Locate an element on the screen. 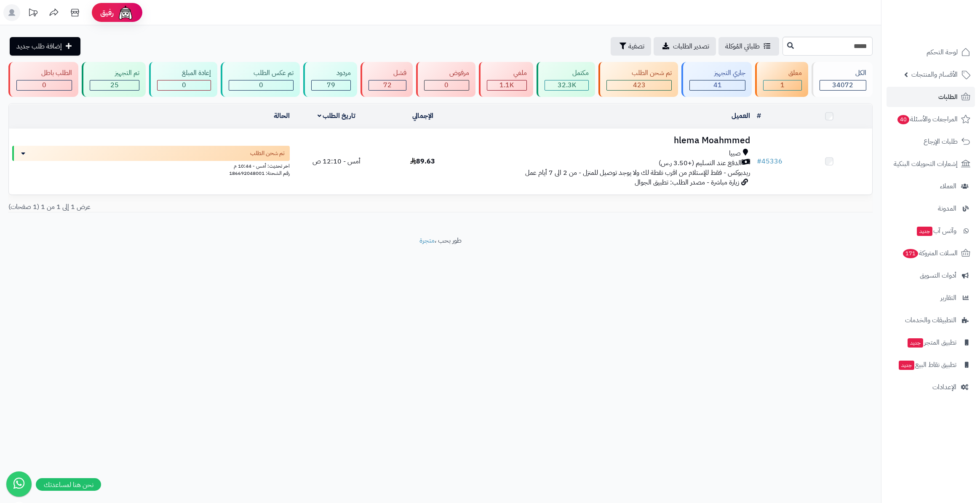 This screenshot has height=503, width=980. span: 423 is located at coordinates (640, 85).